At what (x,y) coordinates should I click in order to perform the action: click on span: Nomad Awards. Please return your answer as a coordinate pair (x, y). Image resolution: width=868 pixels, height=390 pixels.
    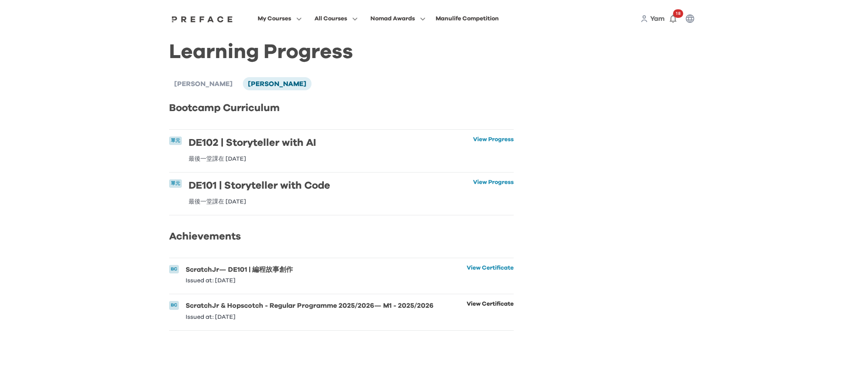
    Looking at the image, I should click on (393, 19).